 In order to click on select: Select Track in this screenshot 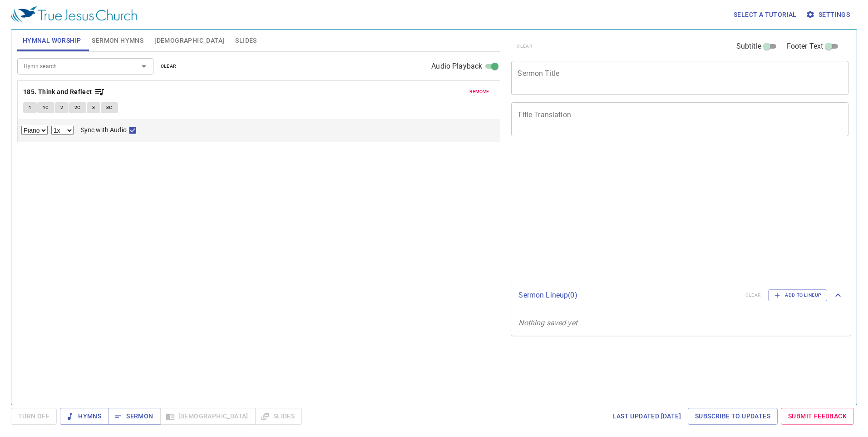, I will do `click(34, 131)`.